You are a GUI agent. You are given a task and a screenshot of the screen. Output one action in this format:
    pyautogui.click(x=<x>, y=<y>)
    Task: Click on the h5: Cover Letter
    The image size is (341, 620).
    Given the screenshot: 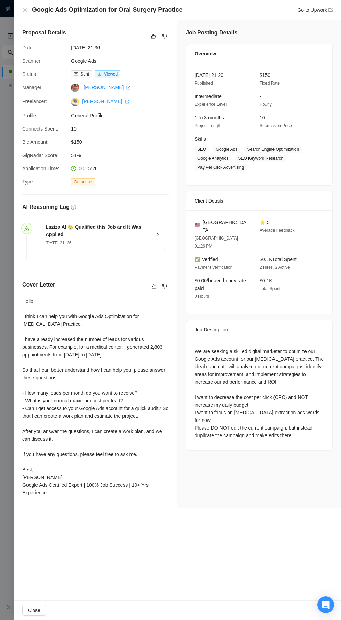 What is the action you would take?
    pyautogui.click(x=39, y=285)
    